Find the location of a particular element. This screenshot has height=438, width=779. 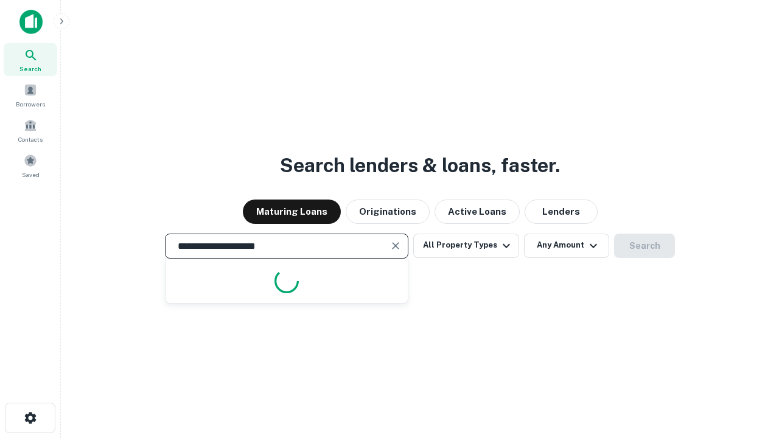

a: Search is located at coordinates (30, 60).